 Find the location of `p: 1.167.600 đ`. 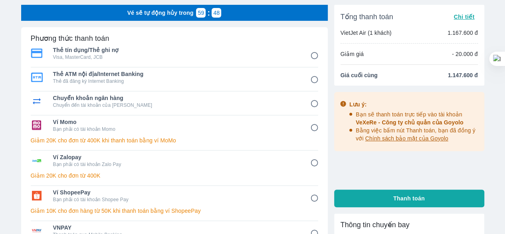

p: 1.167.600 đ is located at coordinates (463, 33).